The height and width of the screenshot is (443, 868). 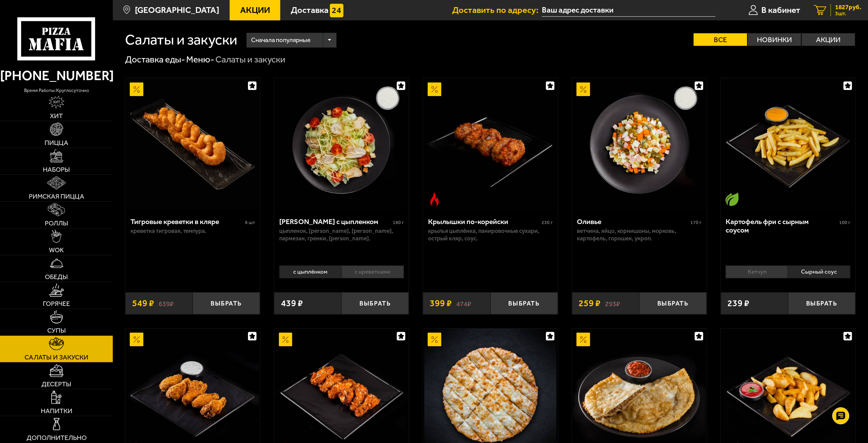 What do you see at coordinates (57, 116) in the screenshot?
I see `span: Хит` at bounding box center [57, 116].